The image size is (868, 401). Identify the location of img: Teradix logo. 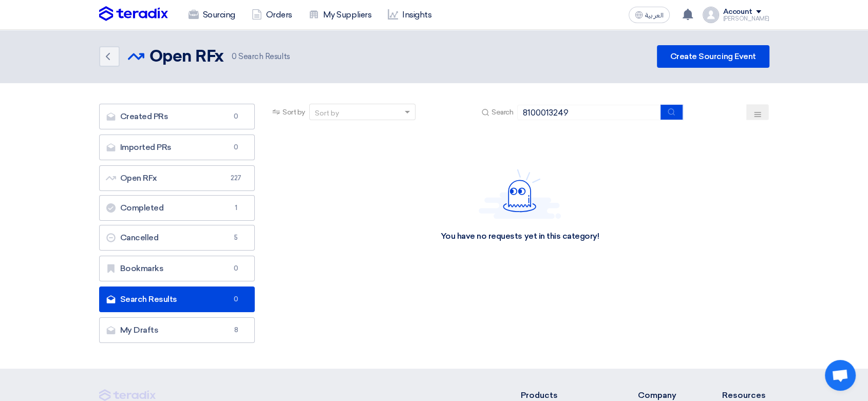
(133, 13).